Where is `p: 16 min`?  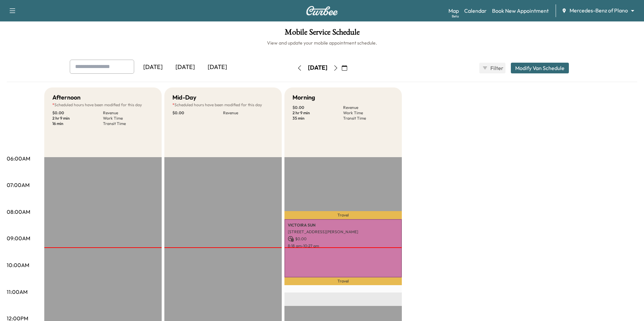
p: 16 min is located at coordinates (78, 124).